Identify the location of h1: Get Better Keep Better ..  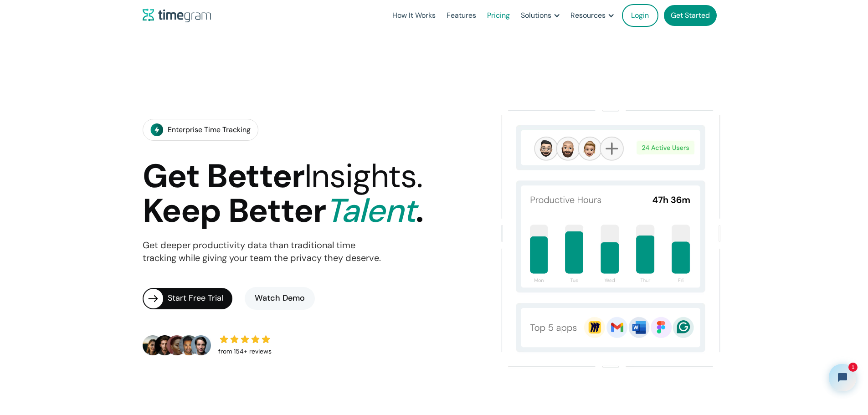
(283, 194).